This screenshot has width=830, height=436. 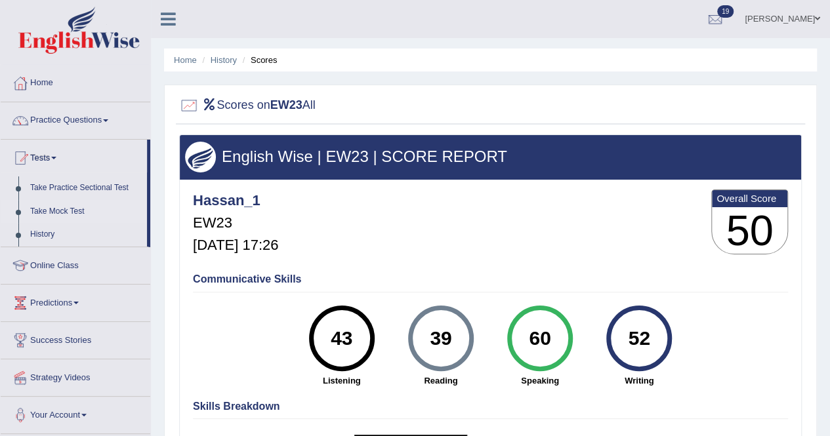 What do you see at coordinates (440, 338) in the screenshot?
I see `div: 39` at bounding box center [440, 338].